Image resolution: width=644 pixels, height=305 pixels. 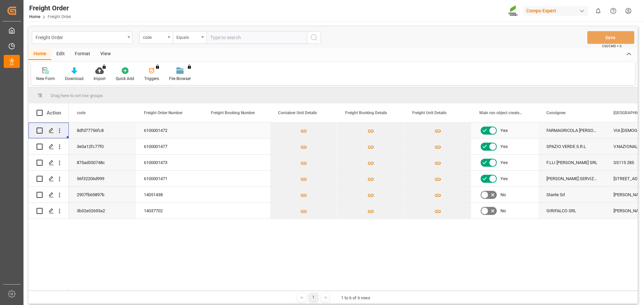 I want to click on span: Ctrl/CMD + S, so click(x=611, y=46).